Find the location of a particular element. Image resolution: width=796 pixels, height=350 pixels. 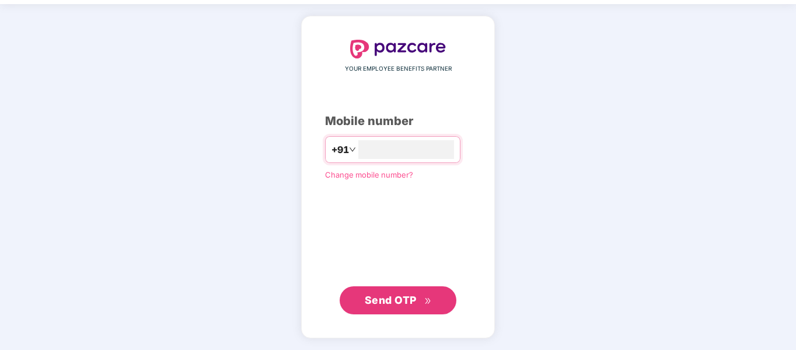

span: +91 is located at coordinates (340, 149).